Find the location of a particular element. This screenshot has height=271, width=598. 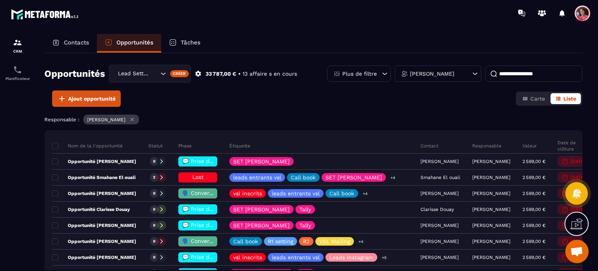

p: Plus de filtre is located at coordinates (360, 74).